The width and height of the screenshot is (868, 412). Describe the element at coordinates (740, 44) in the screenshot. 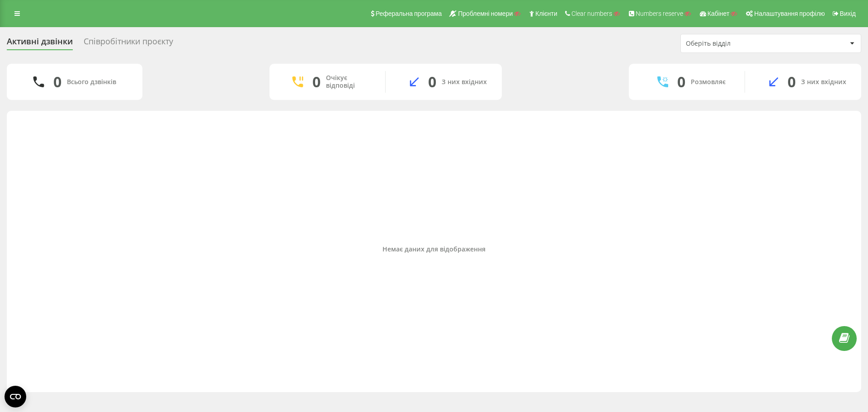

I see `div: Оберіть відділ` at that location.